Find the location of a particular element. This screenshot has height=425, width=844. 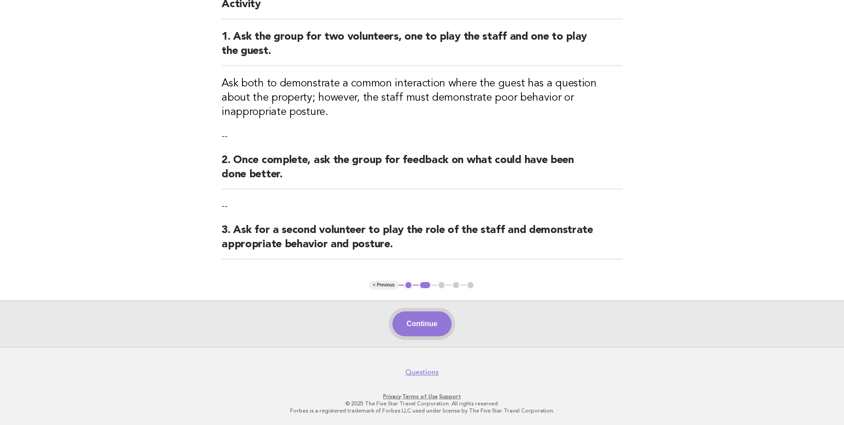

h3: Ask both to demonstrate a common interaction where the guest has a question about the property; h... is located at coordinates (422, 98).